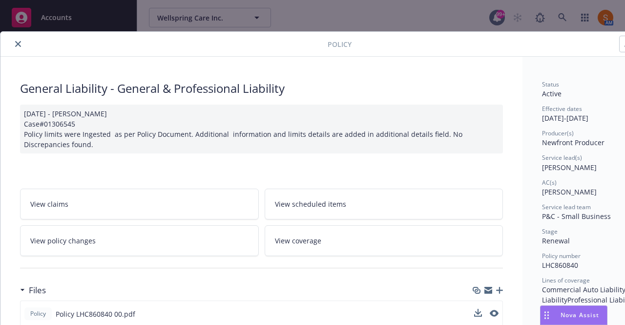 This screenshot has height=325, width=625. I want to click on span: View scheduled items, so click(310, 204).